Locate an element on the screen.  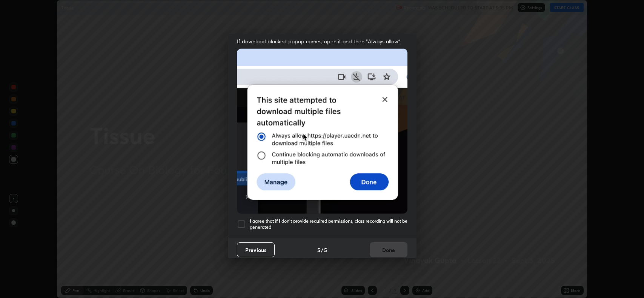
button: Previous is located at coordinates (256, 249).